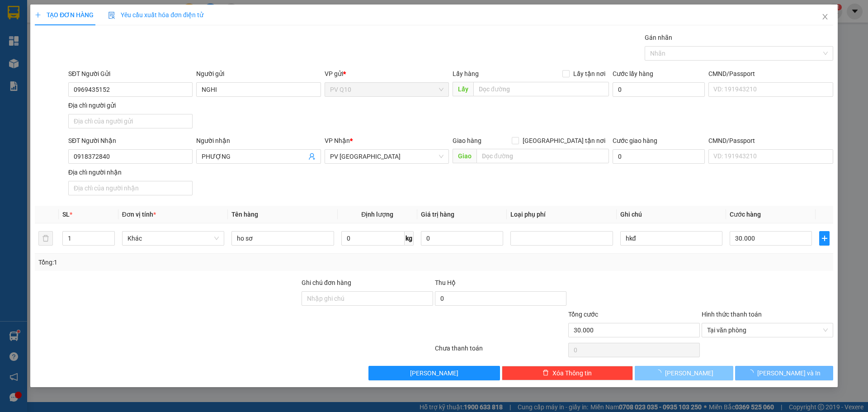  I want to click on span: Định lượng, so click(377, 214).